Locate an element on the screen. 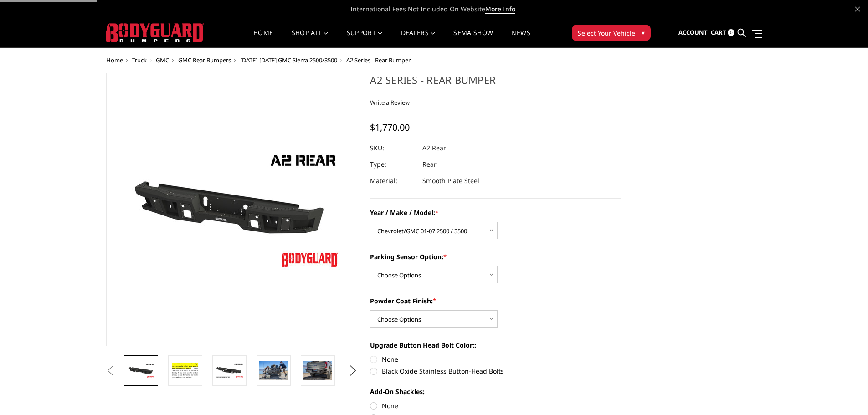  button: Next is located at coordinates (352, 371).